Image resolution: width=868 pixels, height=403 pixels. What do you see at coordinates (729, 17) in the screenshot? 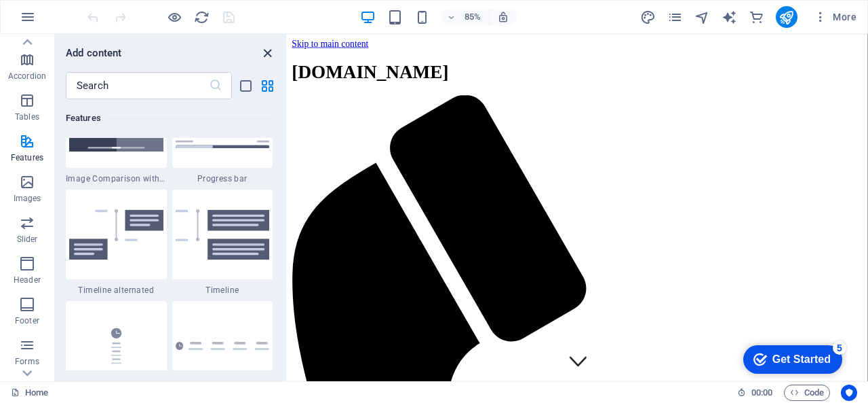
I see `i: AI Writer` at bounding box center [729, 17].